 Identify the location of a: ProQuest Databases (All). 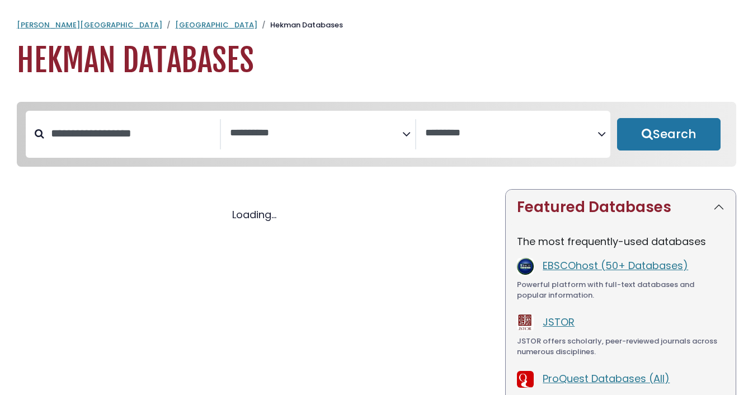
(606, 378).